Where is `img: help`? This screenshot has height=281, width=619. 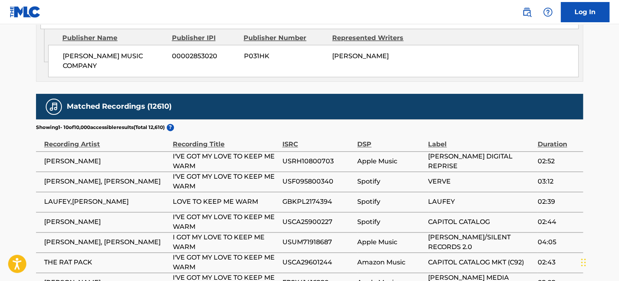
img: help is located at coordinates (548, 12).